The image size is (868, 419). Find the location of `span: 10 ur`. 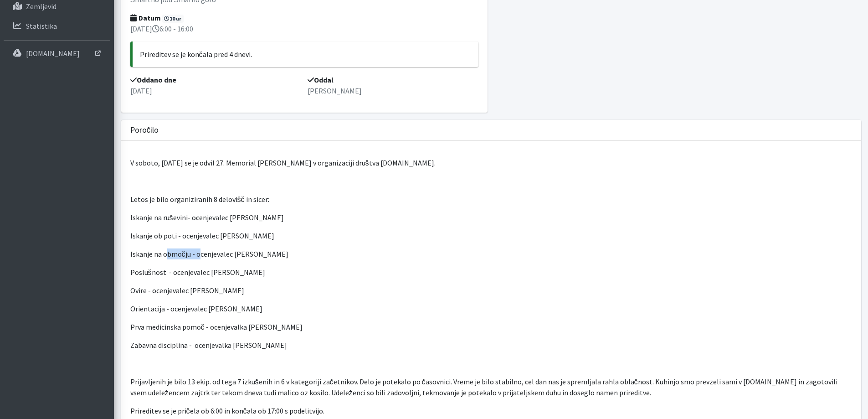

span: 10 ur is located at coordinates (173, 18).